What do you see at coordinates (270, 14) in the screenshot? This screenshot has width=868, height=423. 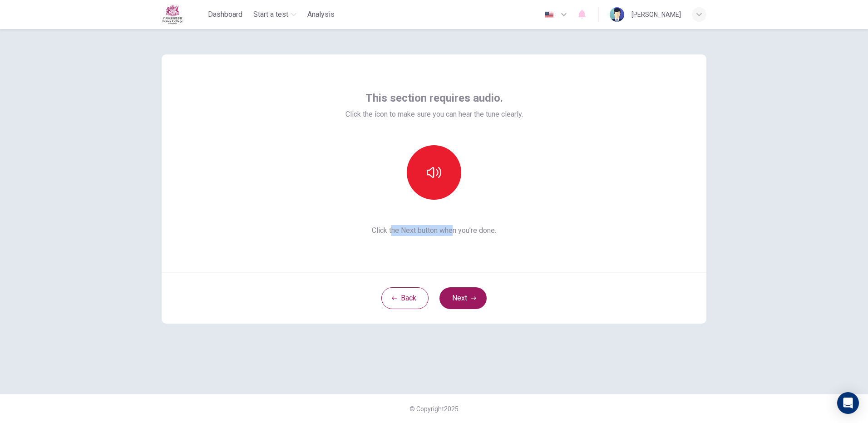 I see `span: Start a test` at bounding box center [270, 14].